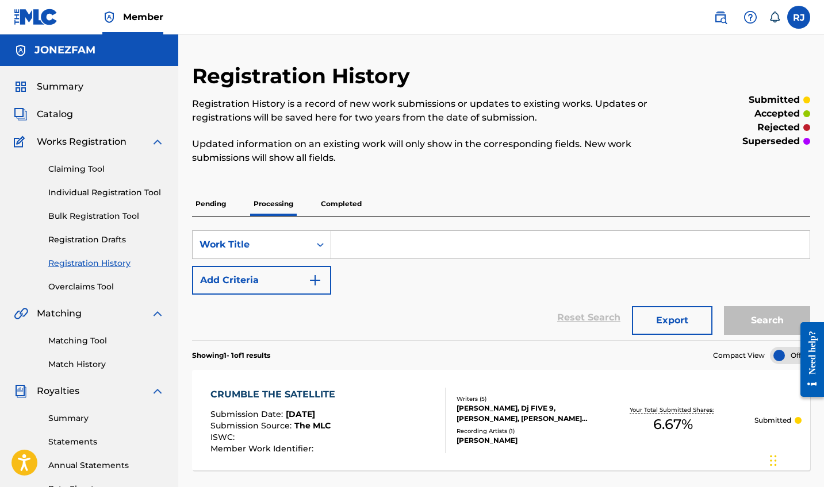 This screenshot has height=487, width=824. Describe the element at coordinates (106, 263) in the screenshot. I see `a: Registration History` at that location.